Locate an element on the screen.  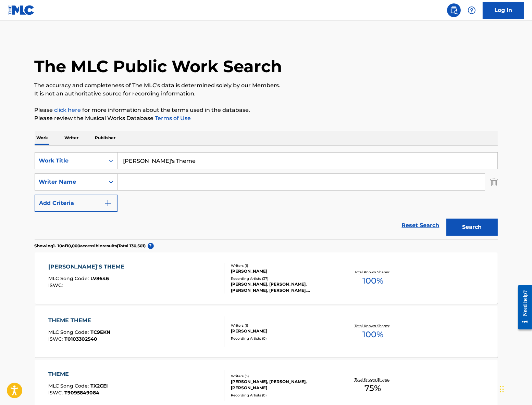
span: TC9EKN is located at coordinates (101, 332).